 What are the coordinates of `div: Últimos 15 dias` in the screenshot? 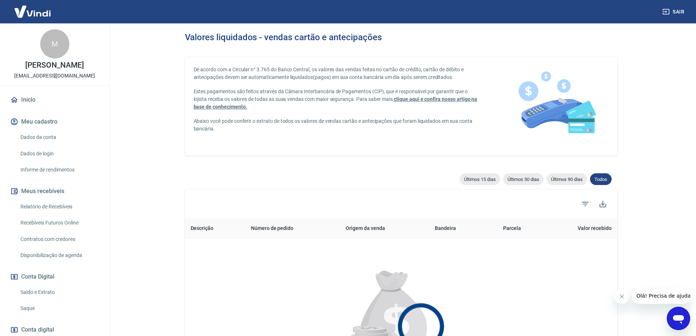 It's located at (480, 179).